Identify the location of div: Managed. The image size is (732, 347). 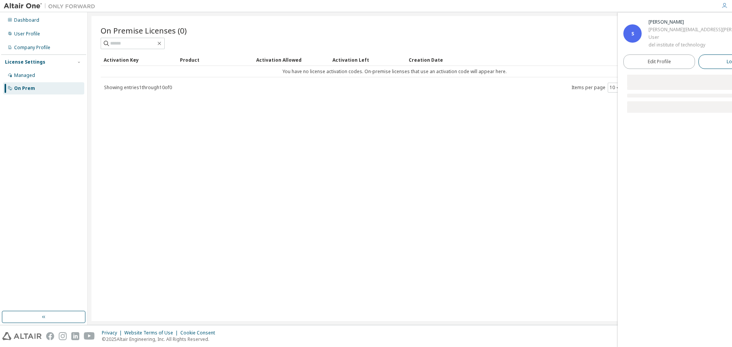
(24, 75).